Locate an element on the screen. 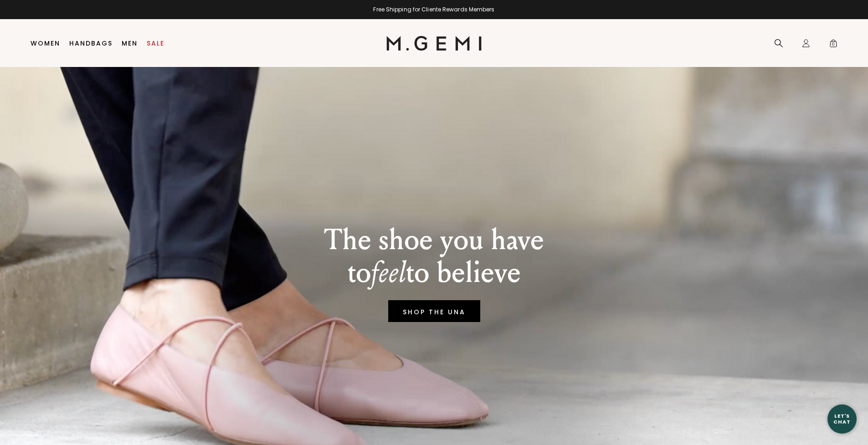 This screenshot has width=868, height=445. a: SHOP THE UNA is located at coordinates (434, 312).